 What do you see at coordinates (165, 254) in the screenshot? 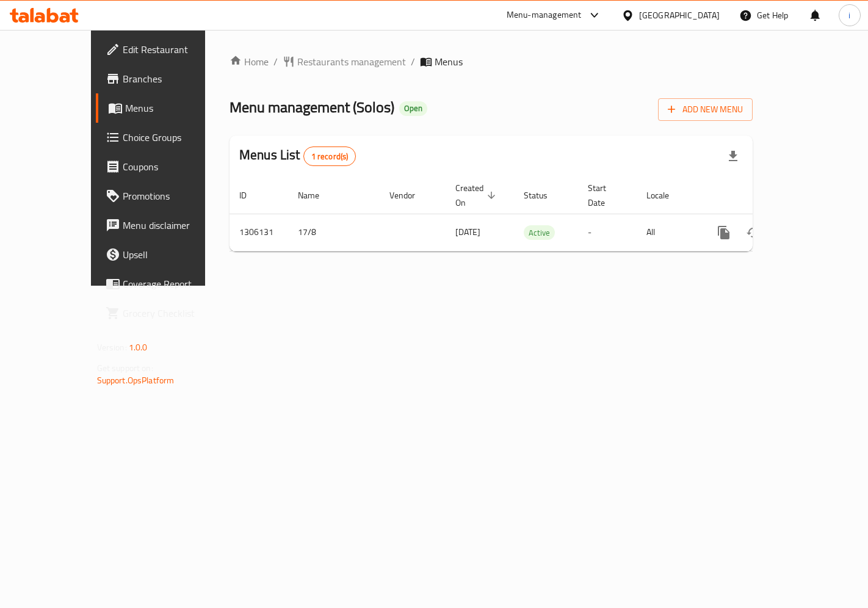
I see `a: Upsell` at bounding box center [165, 254].